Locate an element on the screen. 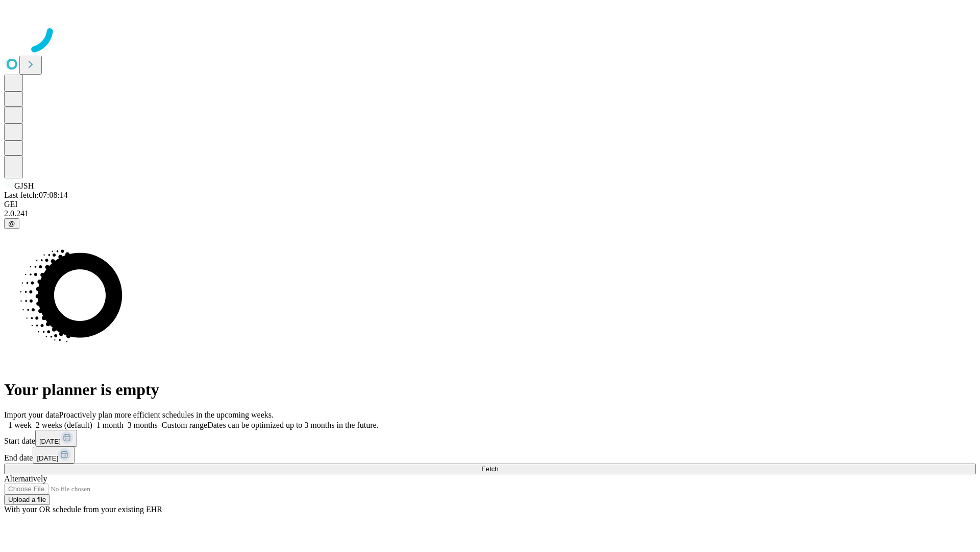 The image size is (980, 552). span: Custom range is located at coordinates (184, 424).